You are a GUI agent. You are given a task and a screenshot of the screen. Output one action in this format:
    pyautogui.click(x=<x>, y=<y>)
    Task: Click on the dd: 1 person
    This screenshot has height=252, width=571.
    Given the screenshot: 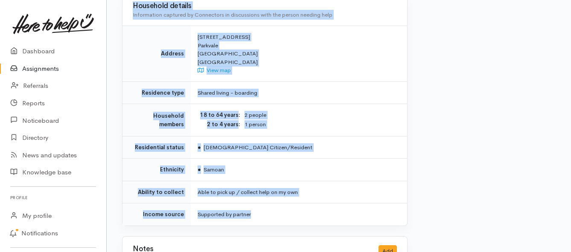 What is the action you would take?
    pyautogui.click(x=321, y=125)
    